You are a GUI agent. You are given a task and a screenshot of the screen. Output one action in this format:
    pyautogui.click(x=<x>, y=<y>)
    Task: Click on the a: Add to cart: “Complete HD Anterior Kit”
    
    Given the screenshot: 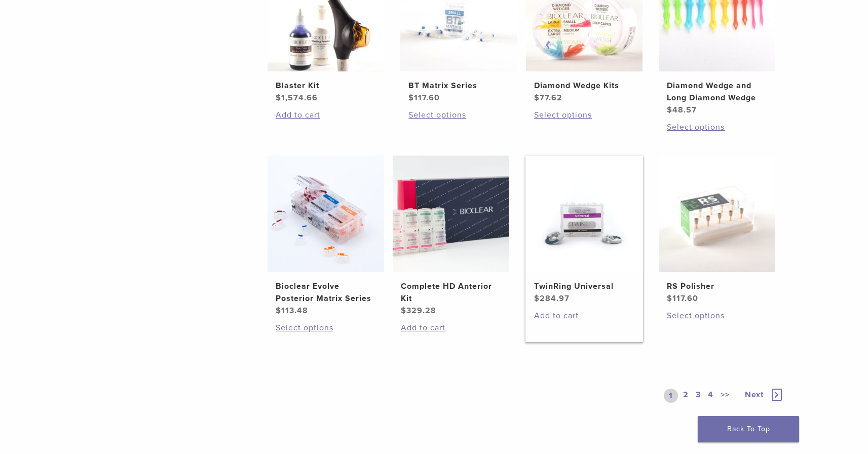 What is the action you would take?
    pyautogui.click(x=451, y=328)
    